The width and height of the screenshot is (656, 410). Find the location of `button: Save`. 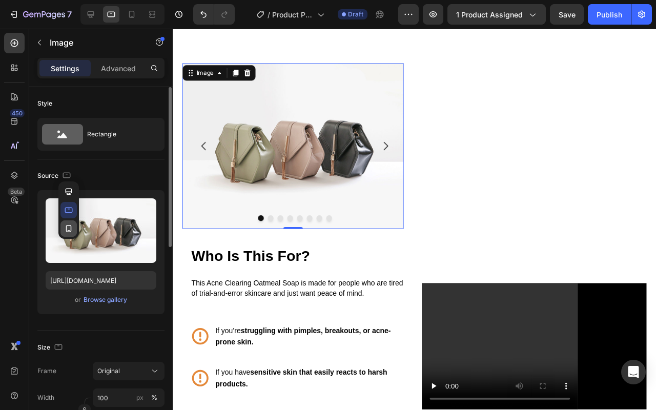

button: Save is located at coordinates (567, 14).